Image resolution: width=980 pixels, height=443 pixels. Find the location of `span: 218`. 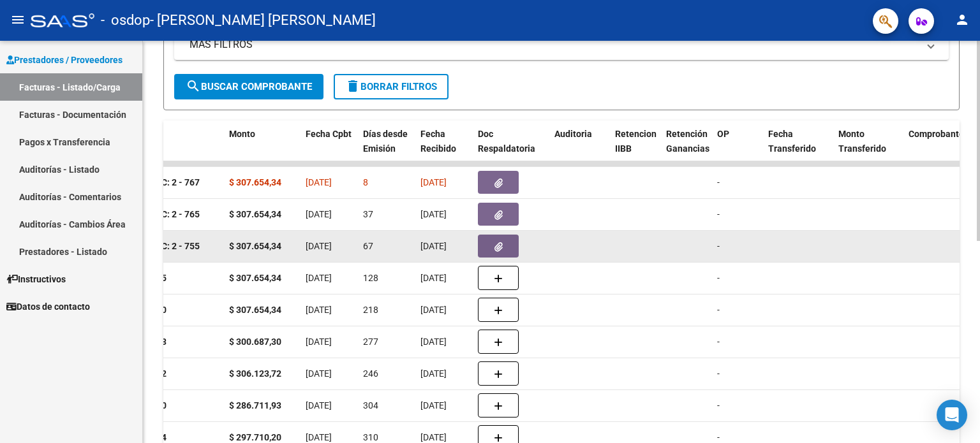

span: 218 is located at coordinates (370, 310).